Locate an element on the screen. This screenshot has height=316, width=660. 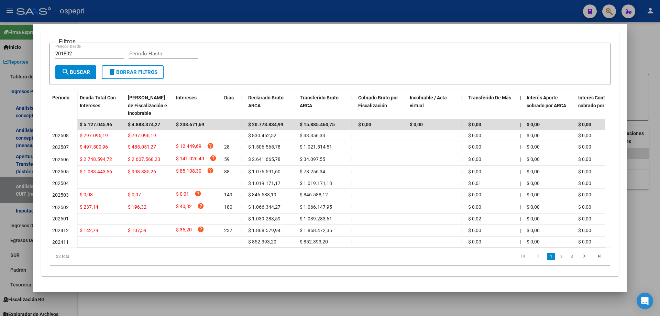
span: $ 846.588,19 is located at coordinates (262, 195).